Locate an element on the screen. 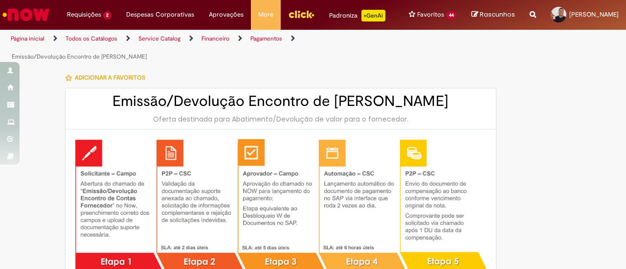 This screenshot has width=626, height=269. a: Financeiro is located at coordinates (215, 39).